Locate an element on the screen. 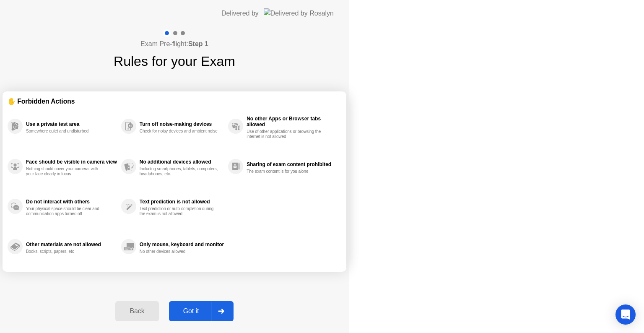 This screenshot has height=333, width=644. div: Sharing of exam content prohibited is located at coordinates (292, 164).